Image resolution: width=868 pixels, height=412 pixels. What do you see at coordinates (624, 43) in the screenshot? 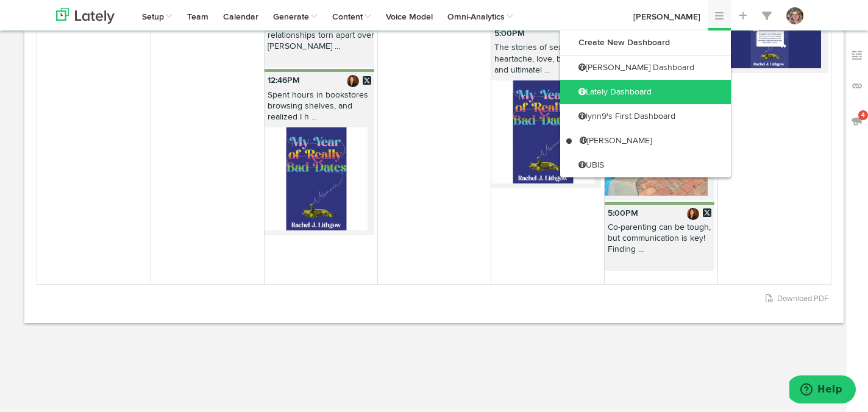
I see `b: Create New Dashboard` at bounding box center [624, 43].